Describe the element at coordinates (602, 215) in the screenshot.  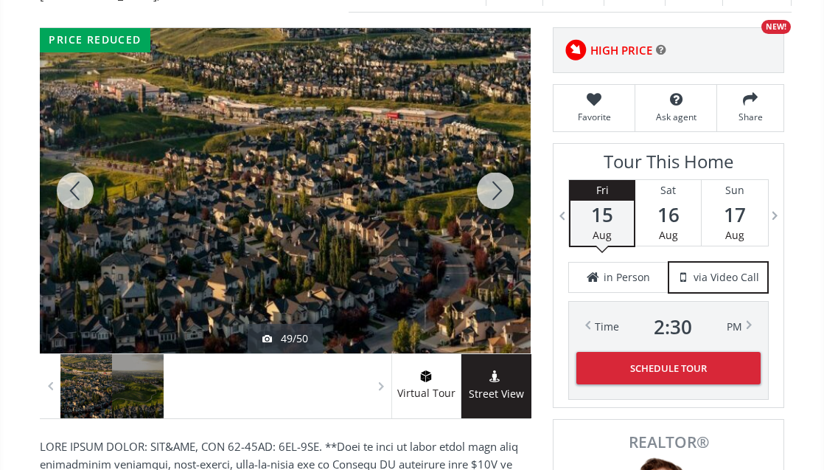
I see `span: 15` at that location.